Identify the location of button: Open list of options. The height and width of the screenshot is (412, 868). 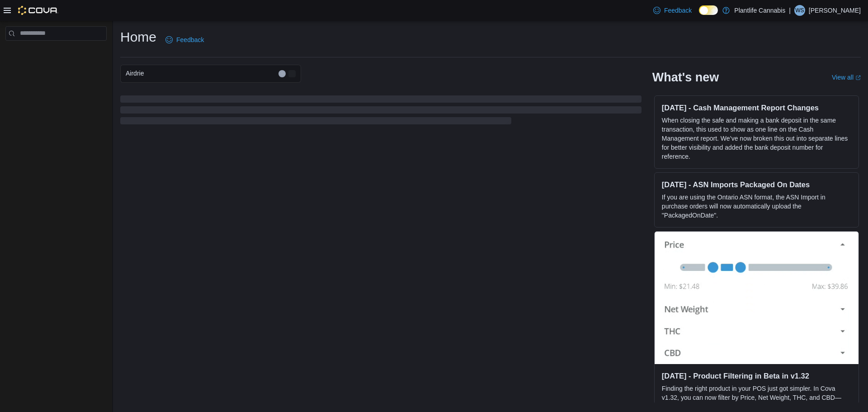
(292, 74).